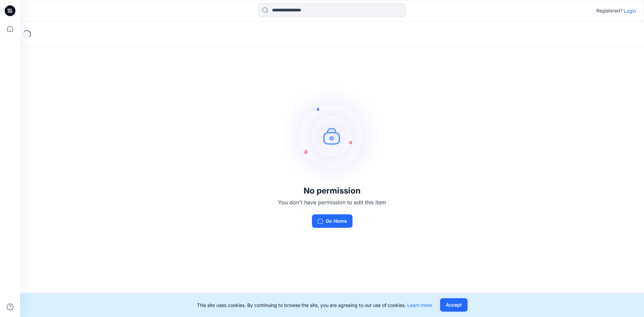 The width and height of the screenshot is (644, 317). What do you see at coordinates (610, 11) in the screenshot?
I see `p: Registered?` at bounding box center [610, 11].